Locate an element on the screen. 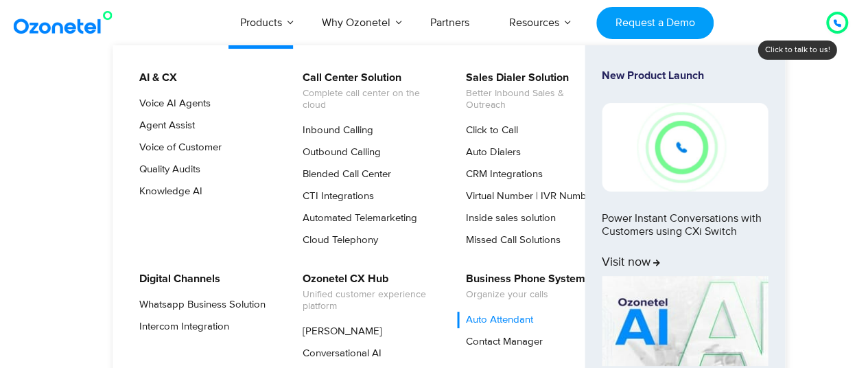 The width and height of the screenshot is (868, 368). a: Quality Audits is located at coordinates (166, 169).